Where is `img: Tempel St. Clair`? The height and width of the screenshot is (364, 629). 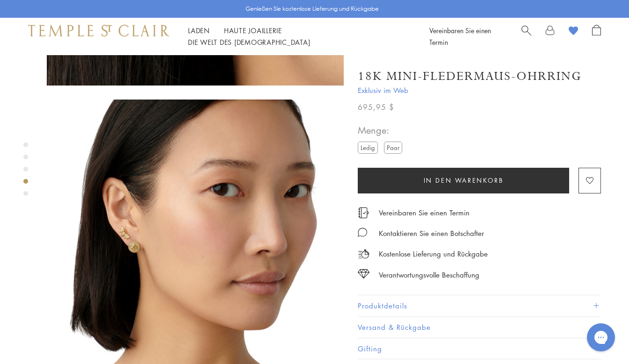
img: Tempel St. Clair is located at coordinates (99, 30).